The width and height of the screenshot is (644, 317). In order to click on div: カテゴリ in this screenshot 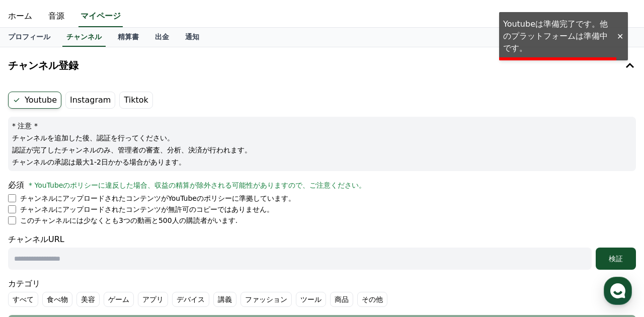, I will do `click(322, 293)`.